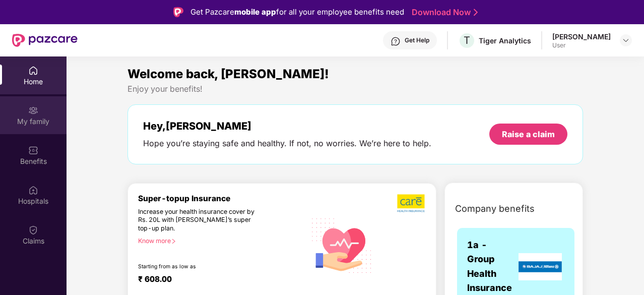 The width and height of the screenshot is (644, 295). I want to click on img: svg+xml;base64,PHN2ZyBpZD0iSGVscC0zMngzMiIgeG1sbnM9Imh0dHA6Ly93d3cudzMub3JnLzIwMDAvc3ZnIiB3aWR0aD..., so click(395, 42).